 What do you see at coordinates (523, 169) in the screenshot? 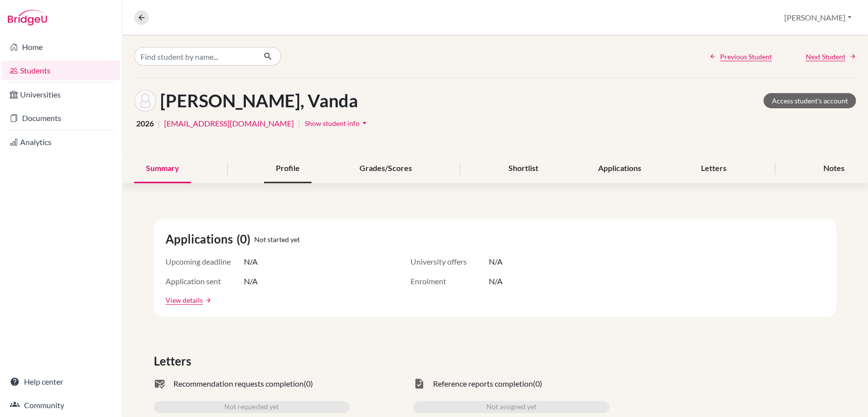
I see `div: Shortlist` at bounding box center [523, 169].